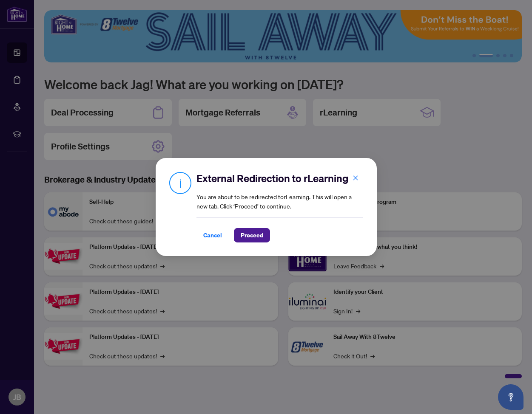  Describe the element at coordinates (252, 235) in the screenshot. I see `button: Proceed` at that location.